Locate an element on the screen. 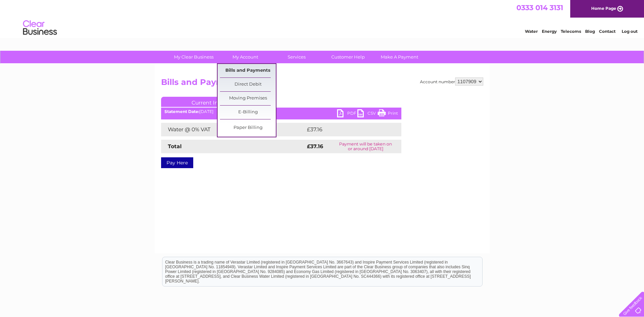 Image resolution: width=644 pixels, height=317 pixels. a: Telecoms is located at coordinates (571, 31).